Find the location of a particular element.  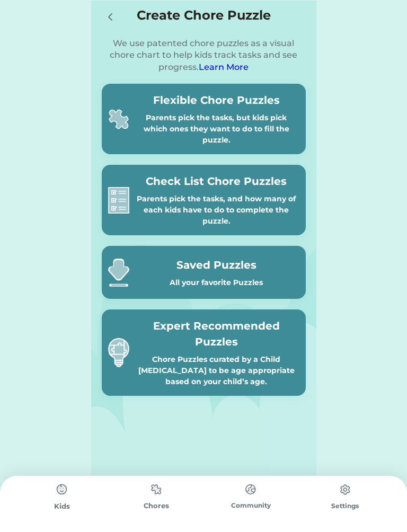

div: We use patented chore puzzles as a visual chore chart to help kids track tasks and see progress. is located at coordinates (203, 55).